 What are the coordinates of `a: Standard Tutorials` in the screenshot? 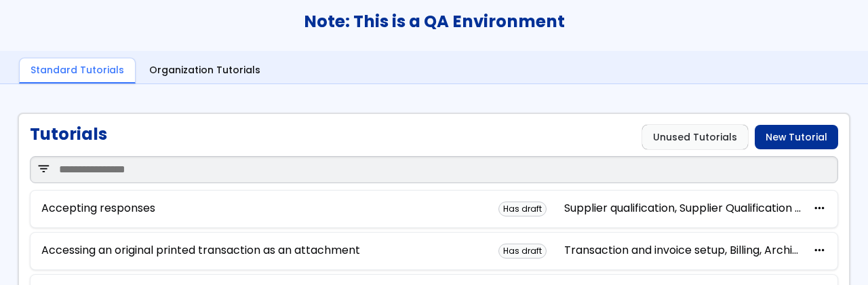 It's located at (77, 70).